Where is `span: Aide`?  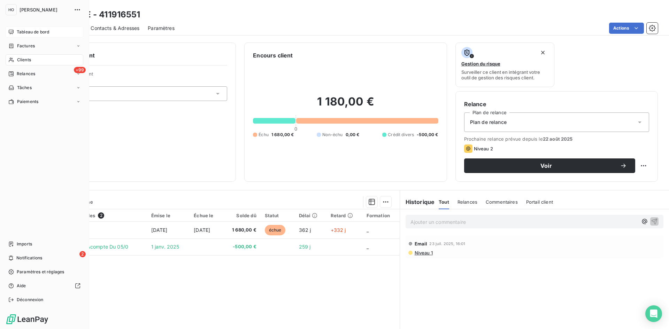
span: Aide is located at coordinates (21, 286).